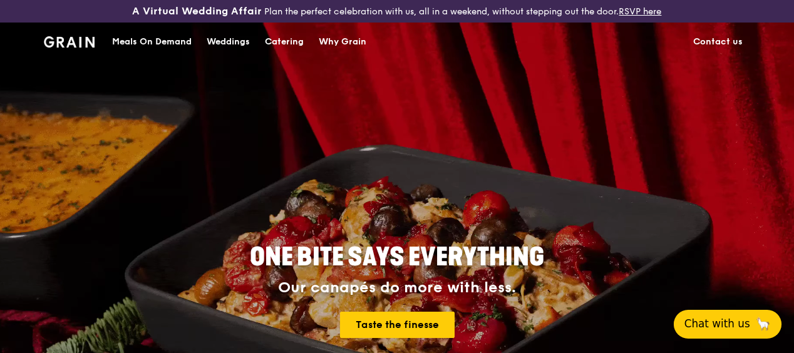  What do you see at coordinates (343, 42) in the screenshot?
I see `a: Why Grain` at bounding box center [343, 42].